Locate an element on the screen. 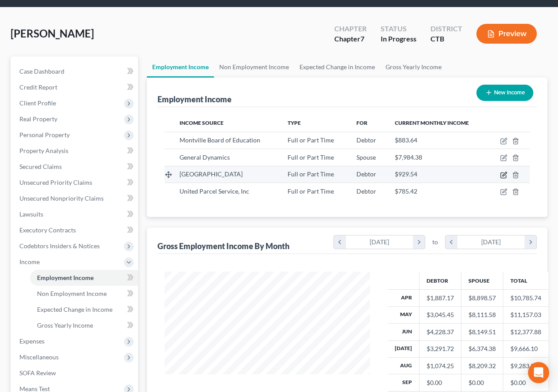 This screenshot has height=392, width=558. td: $12,377.88 is located at coordinates (526, 332).